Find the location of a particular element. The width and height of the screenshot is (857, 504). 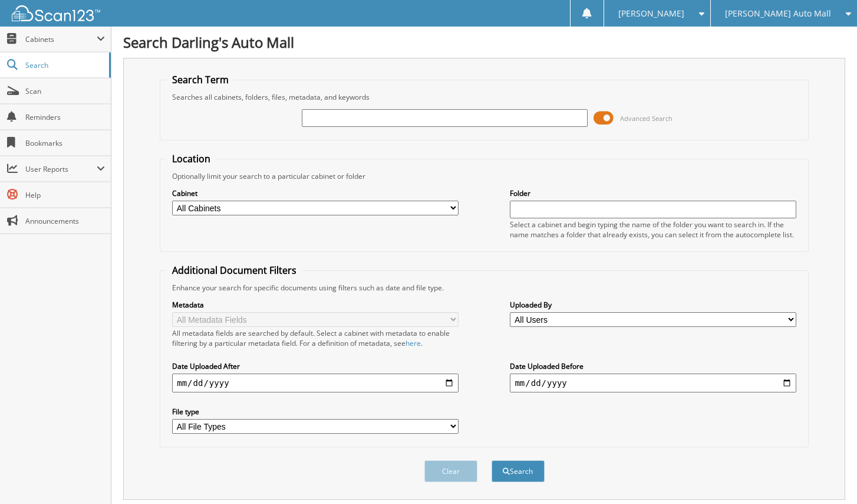

a: here is located at coordinates (413, 343).